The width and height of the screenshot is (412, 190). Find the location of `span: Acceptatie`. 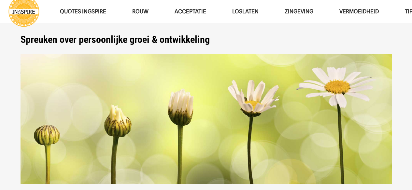

span: Acceptatie is located at coordinates (190, 11).